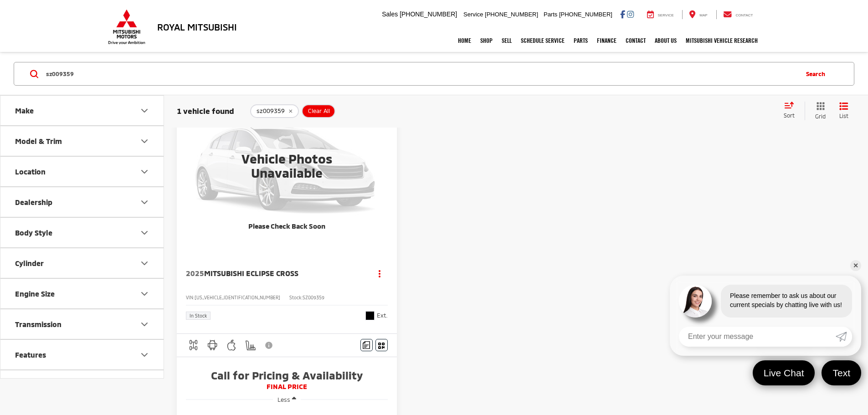 The height and width of the screenshot is (415, 868). Describe the element at coordinates (817, 74) in the screenshot. I see `button: Search` at that location.